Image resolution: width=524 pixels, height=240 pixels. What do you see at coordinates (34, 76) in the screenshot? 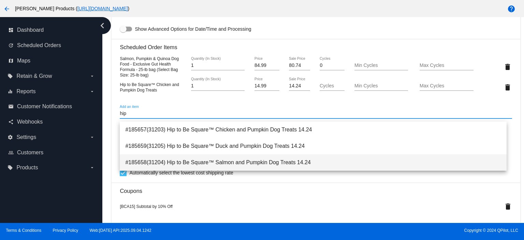
I see `span: Retain & Grow` at bounding box center [34, 76].